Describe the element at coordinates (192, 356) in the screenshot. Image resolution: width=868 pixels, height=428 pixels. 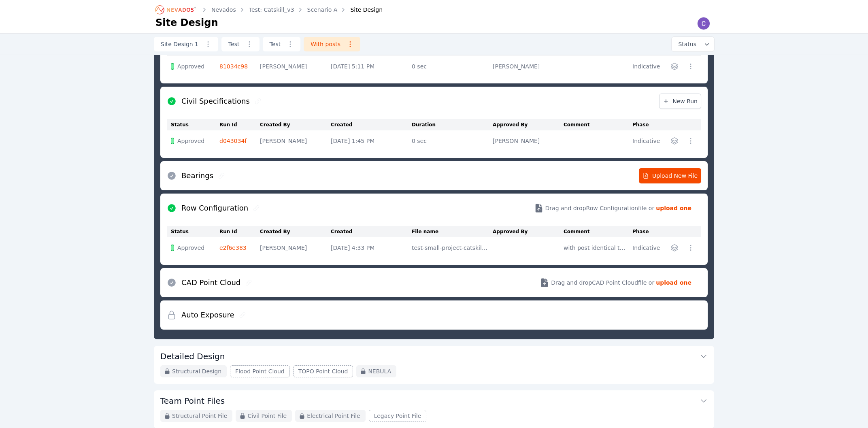
I see `h3: Detailed Design` at that location.